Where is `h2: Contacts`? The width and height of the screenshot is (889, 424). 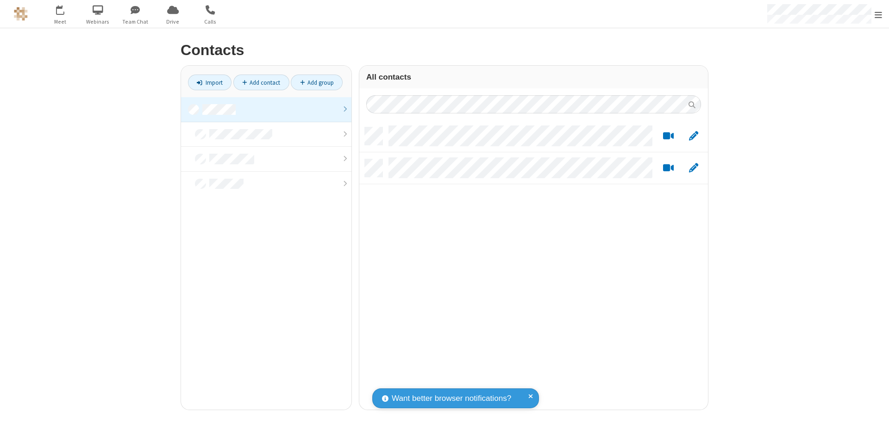
h2: Contacts is located at coordinates (445, 50).